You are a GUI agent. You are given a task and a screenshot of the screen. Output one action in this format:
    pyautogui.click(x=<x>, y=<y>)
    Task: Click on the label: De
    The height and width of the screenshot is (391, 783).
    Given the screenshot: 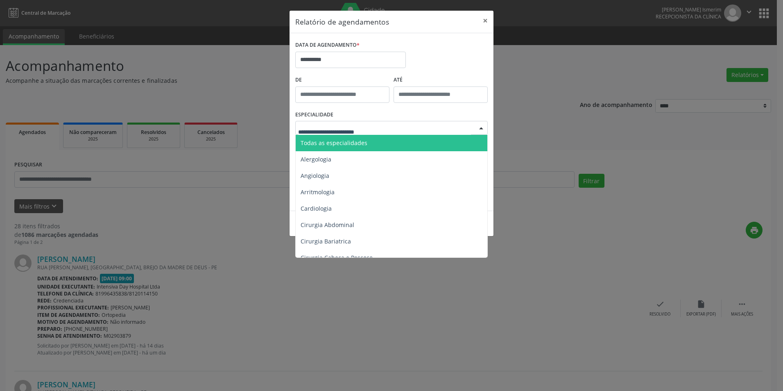 What is the action you would take?
    pyautogui.click(x=342, y=80)
    